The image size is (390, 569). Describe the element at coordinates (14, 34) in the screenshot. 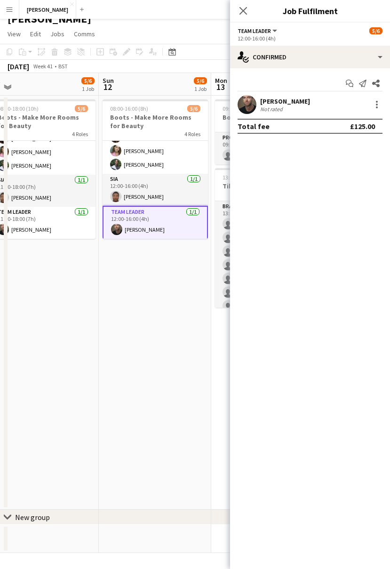

I see `a: View` at that location.